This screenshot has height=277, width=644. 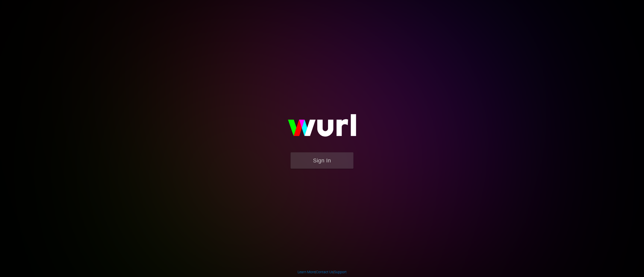 What do you see at coordinates (306, 272) in the screenshot?
I see `a: Learn More` at bounding box center [306, 272].